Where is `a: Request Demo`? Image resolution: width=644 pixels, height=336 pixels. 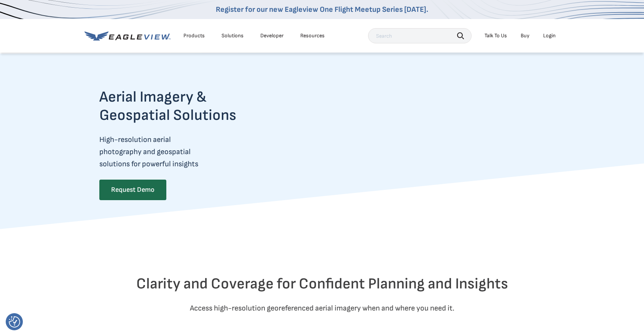 a: Request Demo is located at coordinates (133, 190).